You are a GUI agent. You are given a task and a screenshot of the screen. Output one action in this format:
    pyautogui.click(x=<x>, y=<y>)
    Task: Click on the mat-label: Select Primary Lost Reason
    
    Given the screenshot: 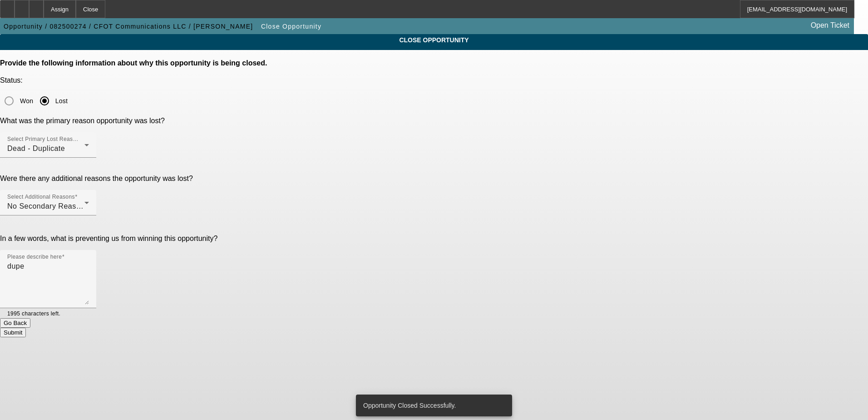 What is the action you would take?
    pyautogui.click(x=43, y=139)
    